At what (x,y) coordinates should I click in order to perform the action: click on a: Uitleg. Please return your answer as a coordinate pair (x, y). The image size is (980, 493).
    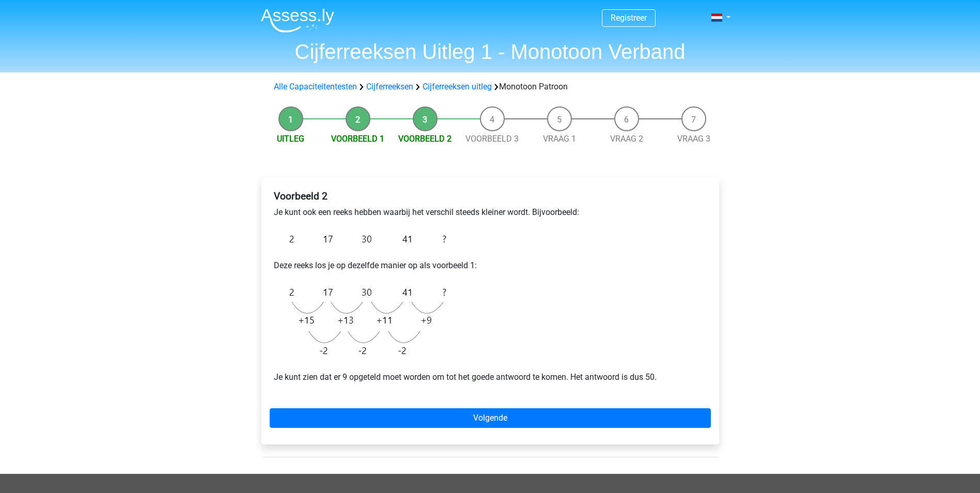
    Looking at the image, I should click on (290, 139).